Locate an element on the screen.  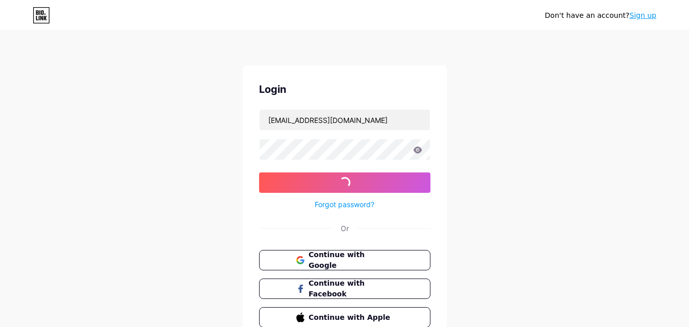
a: Forgot password? is located at coordinates (344, 204).